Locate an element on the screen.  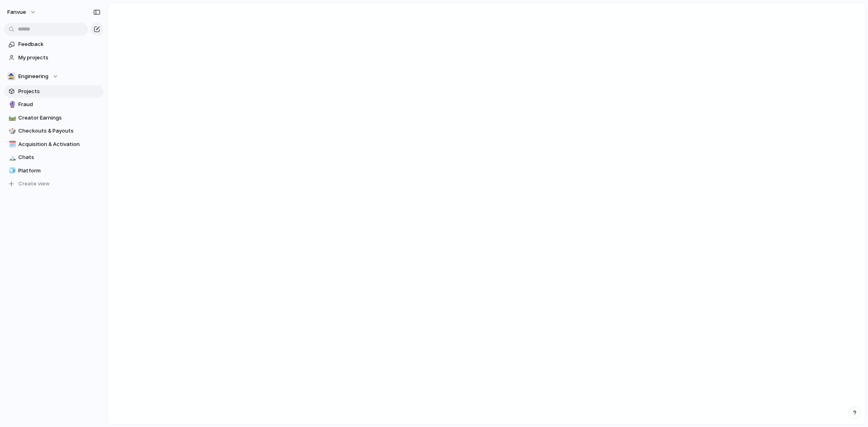
span: Create view is located at coordinates (34, 184).